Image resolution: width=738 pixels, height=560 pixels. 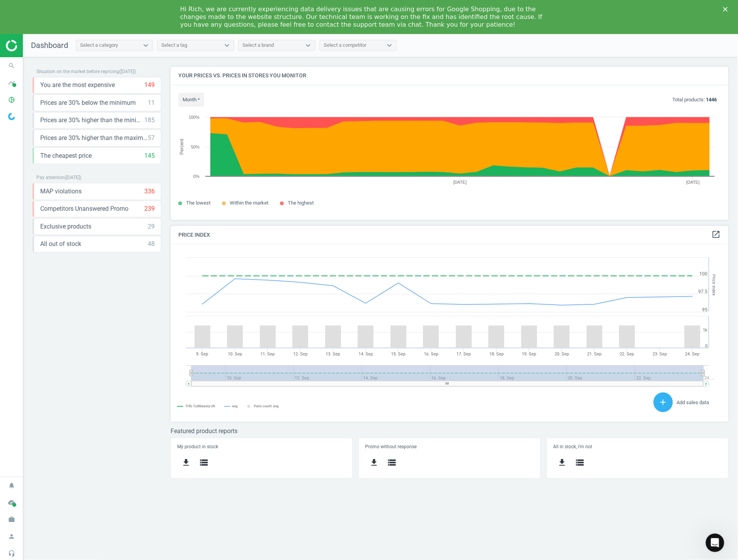 What do you see at coordinates (201, 406) in the screenshot?
I see `tspan: THG. Cultbeauty UK` at bounding box center [201, 406].